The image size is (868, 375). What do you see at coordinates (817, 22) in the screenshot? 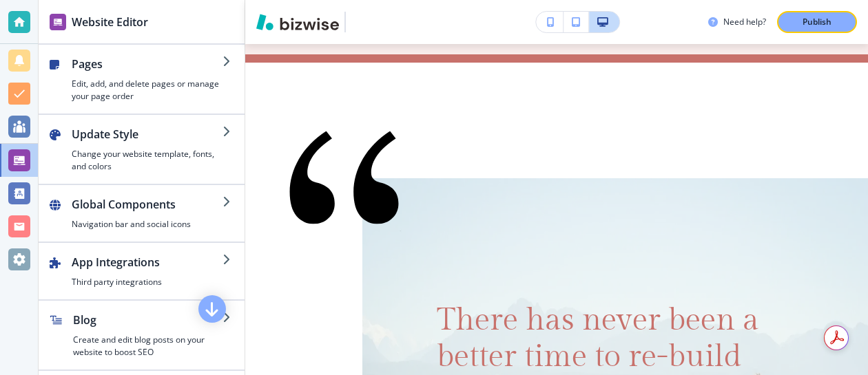
I see `button: Publish` at bounding box center [817, 22].